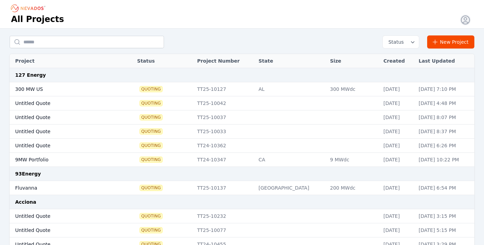 The width and height of the screenshot is (484, 245). I want to click on td: TT25-10127, so click(224, 89).